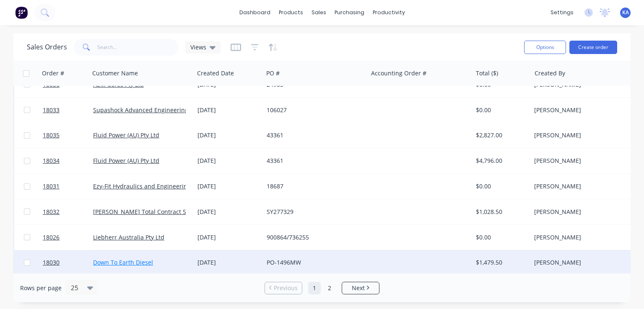 The image size is (644, 309). Describe the element at coordinates (68, 262) in the screenshot. I see `a: 18030` at that location.